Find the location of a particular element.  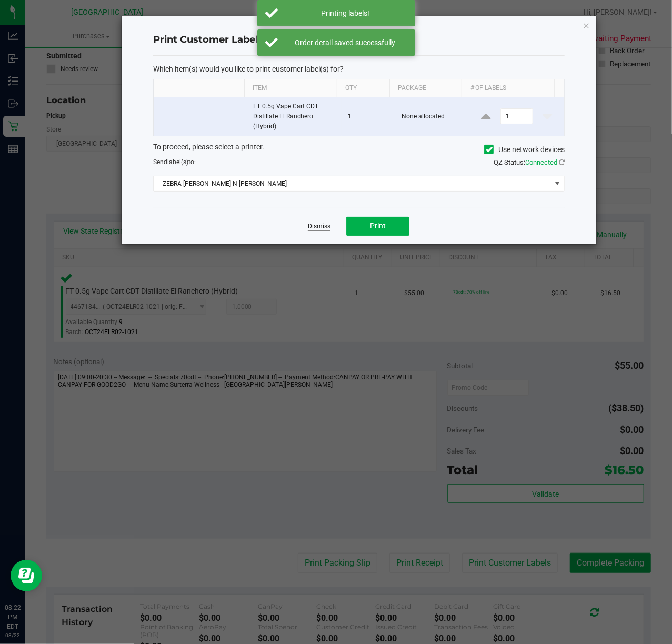

th: Package is located at coordinates (425, 88).